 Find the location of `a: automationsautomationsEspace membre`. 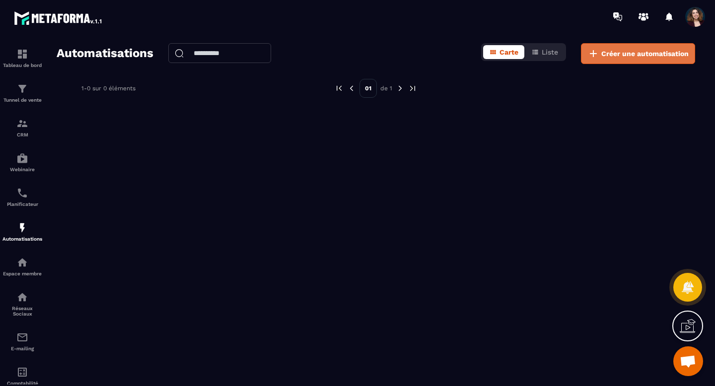

a: automationsautomationsEspace membre is located at coordinates (22, 267).